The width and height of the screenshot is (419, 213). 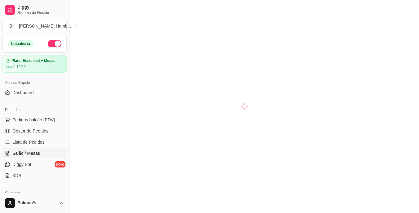 I want to click on article: Plano Essencial + Mesas, so click(x=33, y=61).